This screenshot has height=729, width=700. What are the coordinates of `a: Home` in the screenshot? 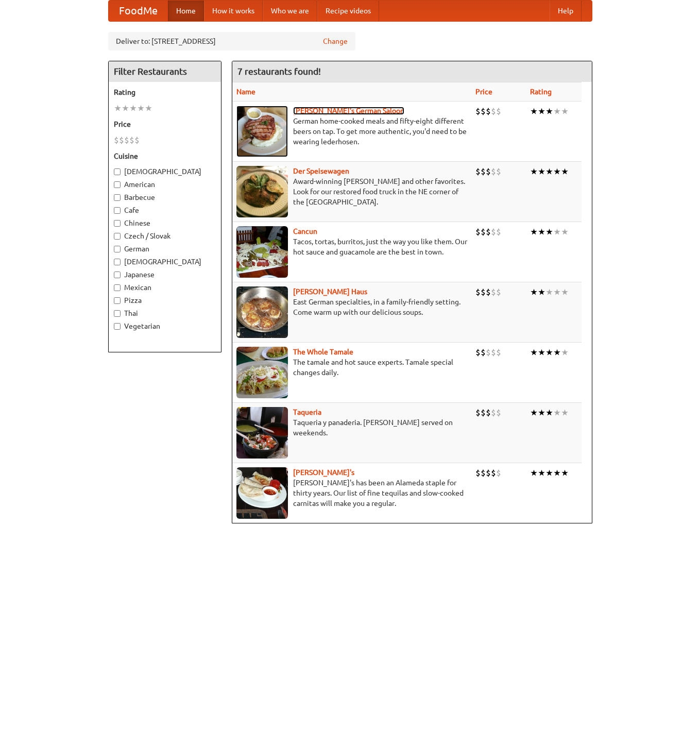 It's located at (186, 11).